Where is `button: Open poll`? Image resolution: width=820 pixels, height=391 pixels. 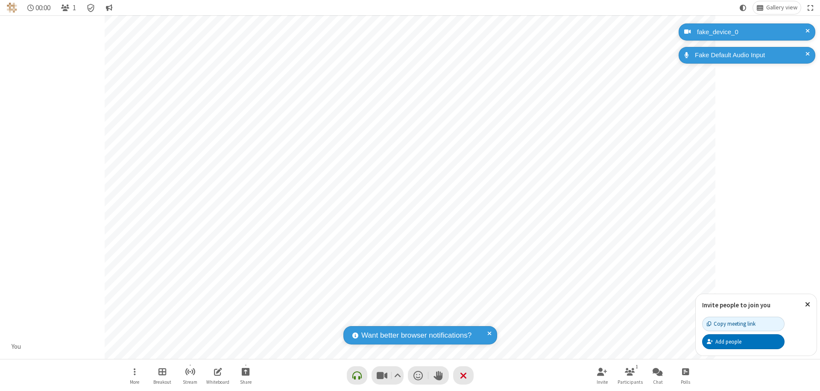 button: Open poll is located at coordinates (685, 375).